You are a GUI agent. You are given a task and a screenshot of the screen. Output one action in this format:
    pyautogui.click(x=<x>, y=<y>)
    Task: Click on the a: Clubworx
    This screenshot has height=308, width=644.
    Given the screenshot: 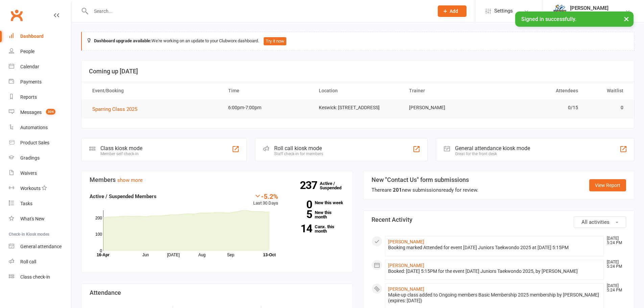 What is the action you would take?
    pyautogui.click(x=17, y=15)
    